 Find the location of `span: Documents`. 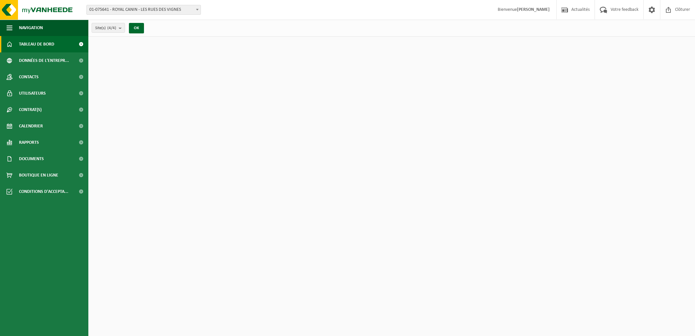

span: Documents is located at coordinates (31, 159).